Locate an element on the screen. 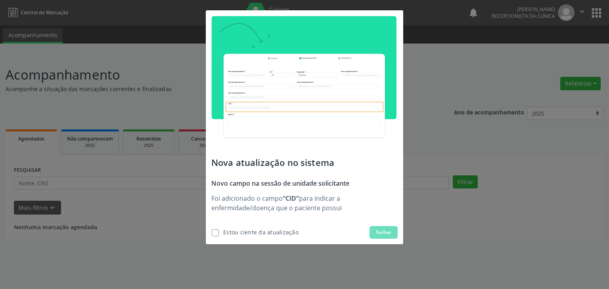 This screenshot has height=289, width=609. div: Estou ciente da atualização is located at coordinates (261, 232).